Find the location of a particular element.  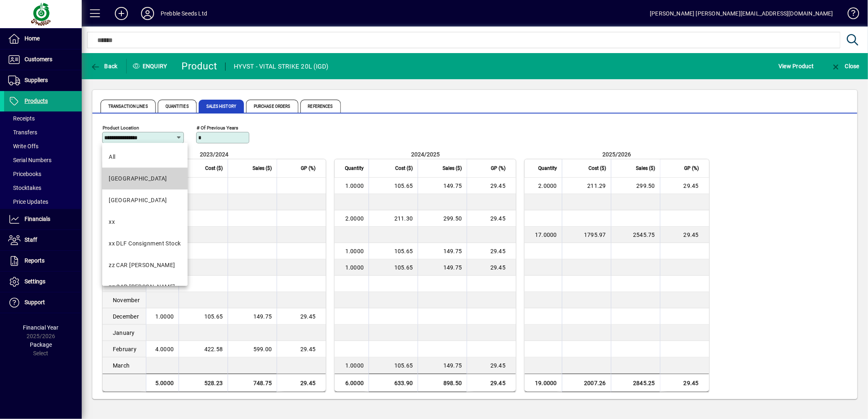

mat-label: Product Location is located at coordinates (121, 128).